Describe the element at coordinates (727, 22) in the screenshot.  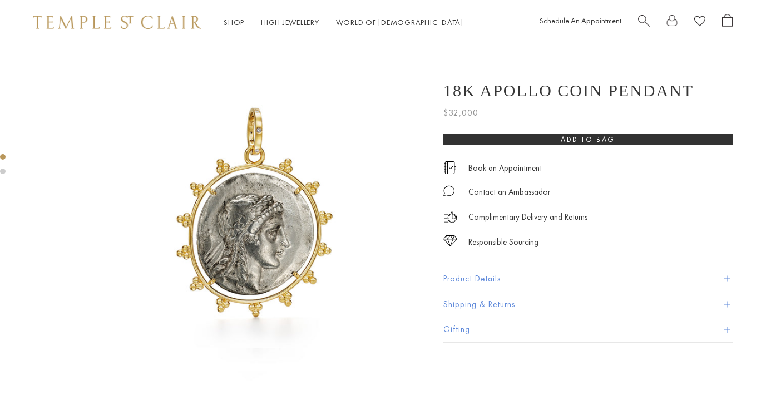
I see `a: Open Shopping Bag` at that location.